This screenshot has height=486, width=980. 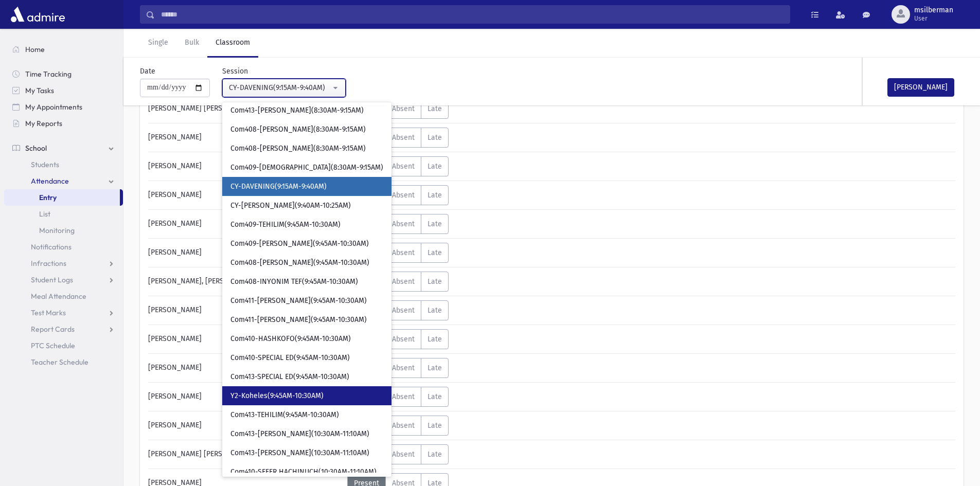 What do you see at coordinates (62, 197) in the screenshot?
I see `a: Entry` at bounding box center [62, 197].